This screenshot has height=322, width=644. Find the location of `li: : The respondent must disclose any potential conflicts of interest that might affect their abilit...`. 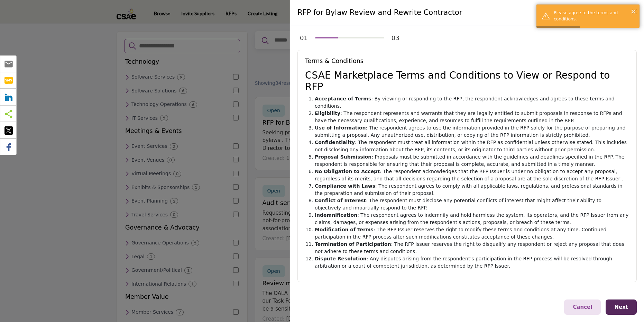

li: : The respondent must disclose any potential conflicts of interest that might affect their abilit... is located at coordinates (472, 204).